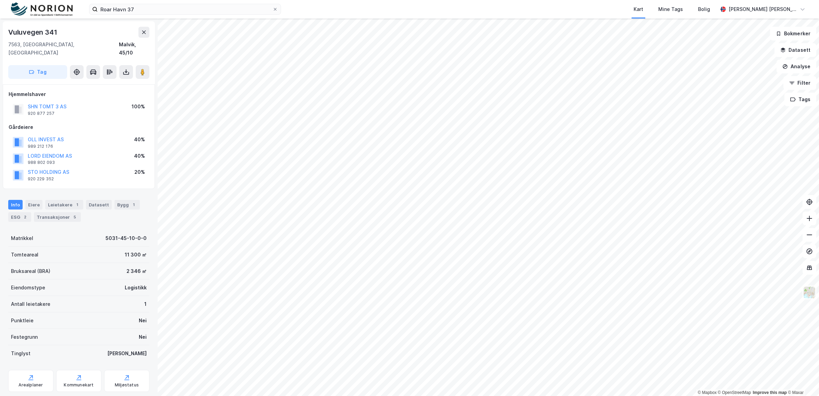  What do you see at coordinates (31, 304) in the screenshot?
I see `div: Antall leietakere` at bounding box center [31, 304].